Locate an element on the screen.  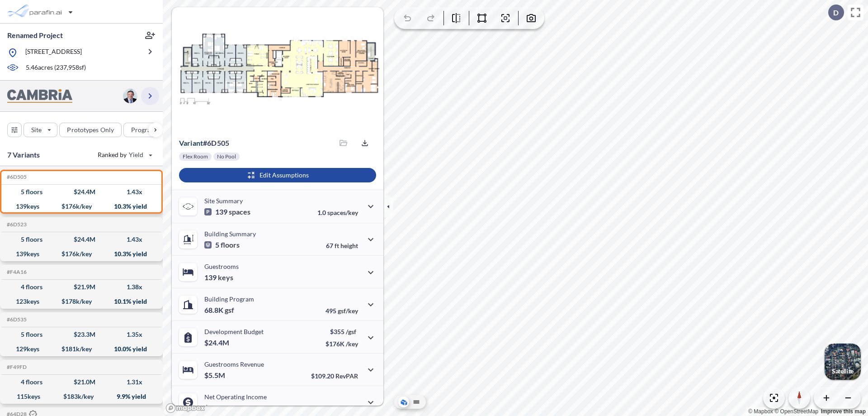
p: 1.0 is located at coordinates (338, 212).